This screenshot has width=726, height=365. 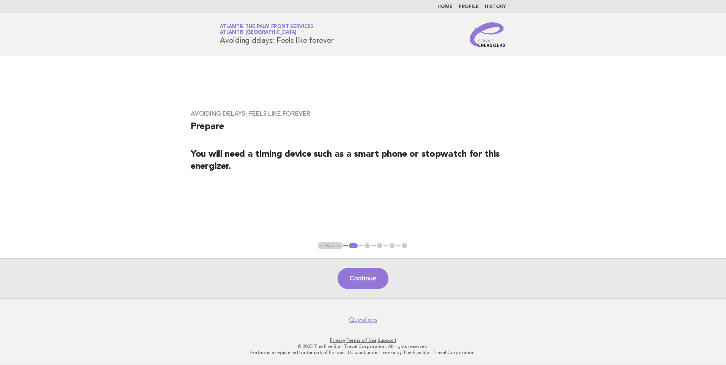 What do you see at coordinates (338, 341) in the screenshot?
I see `a: Privacy` at bounding box center [338, 341].